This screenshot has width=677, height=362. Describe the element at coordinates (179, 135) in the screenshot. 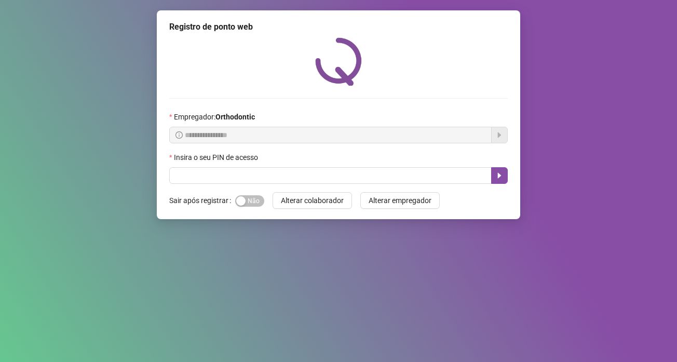

I see `span: info-circle` at that location.